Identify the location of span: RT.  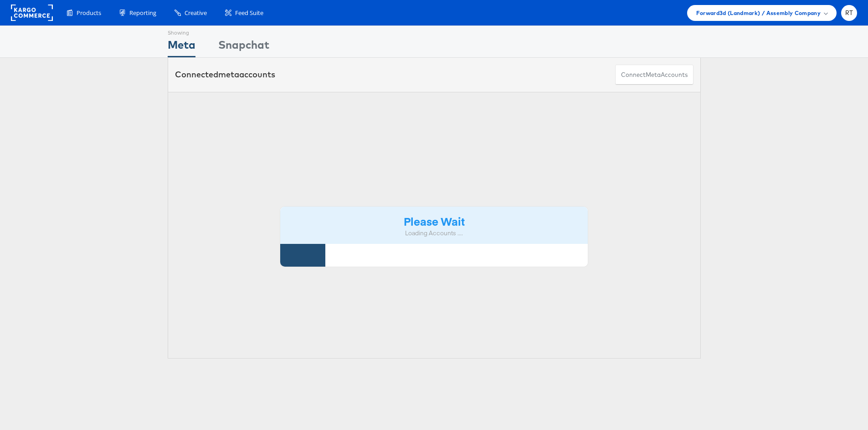
(850, 13).